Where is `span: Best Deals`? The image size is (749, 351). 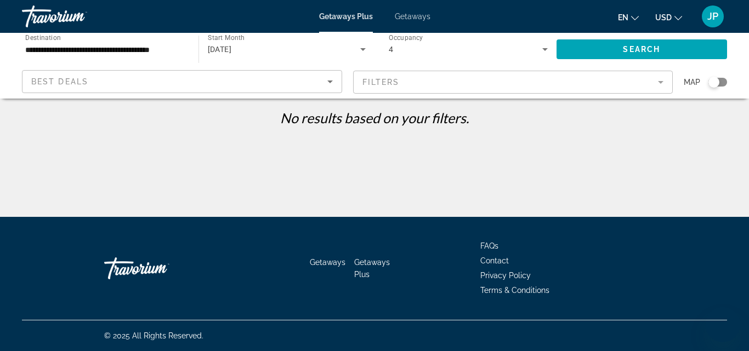 span: Best Deals is located at coordinates (60, 82).